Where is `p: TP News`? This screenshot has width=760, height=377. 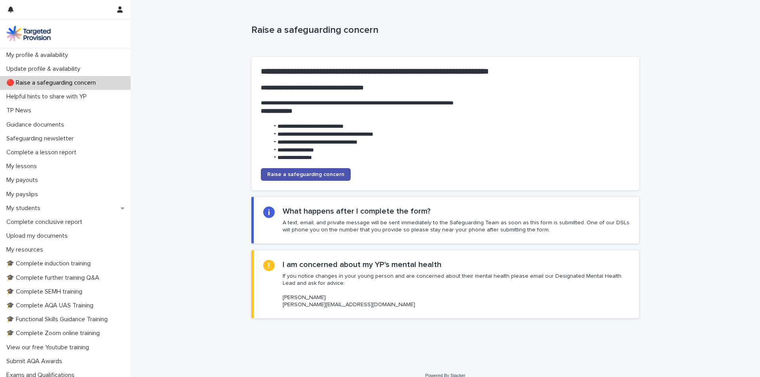
p: TP News is located at coordinates (20, 110).